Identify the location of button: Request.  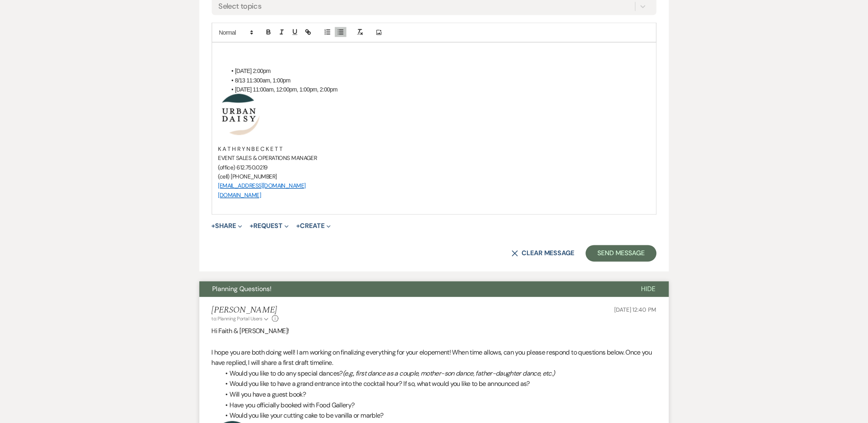
(269, 227).